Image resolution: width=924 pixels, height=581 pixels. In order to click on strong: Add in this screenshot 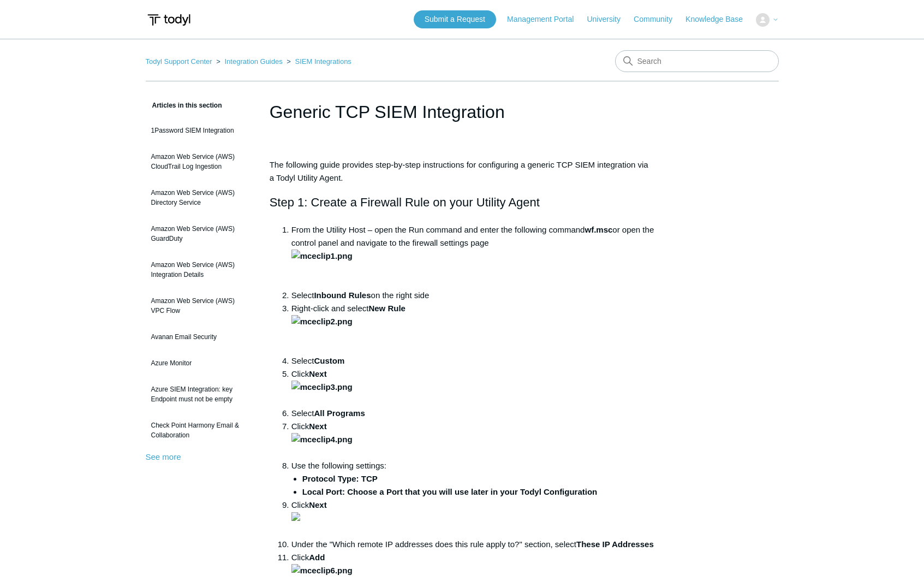, I will do `click(322, 564)`.